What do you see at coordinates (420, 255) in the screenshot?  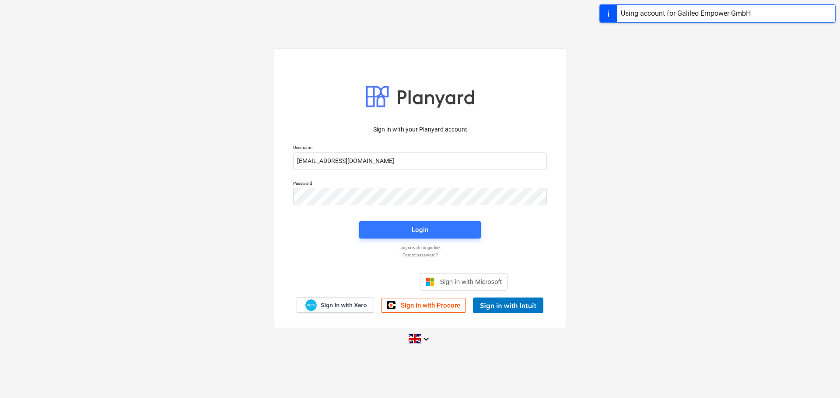 I see `p: Forgot password?` at bounding box center [420, 255].